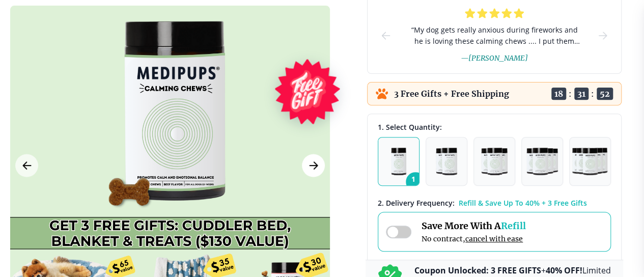 The image size is (644, 277). I want to click on span: 31, so click(581, 93).